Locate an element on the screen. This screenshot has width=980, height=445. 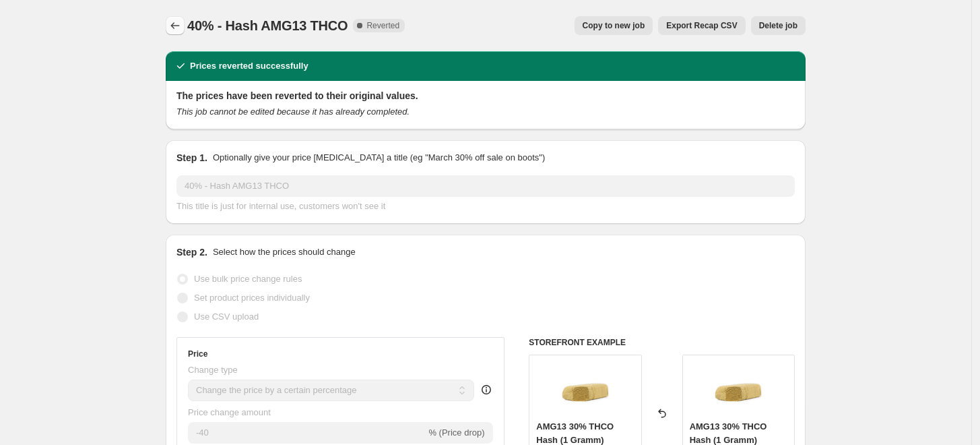
span: Use CSV upload is located at coordinates (226, 316).